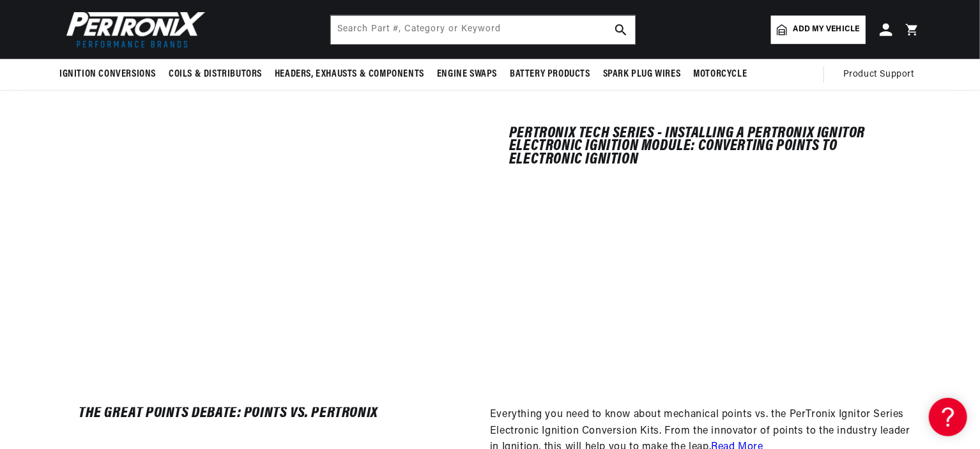  I want to click on button: search button, so click(621, 30).